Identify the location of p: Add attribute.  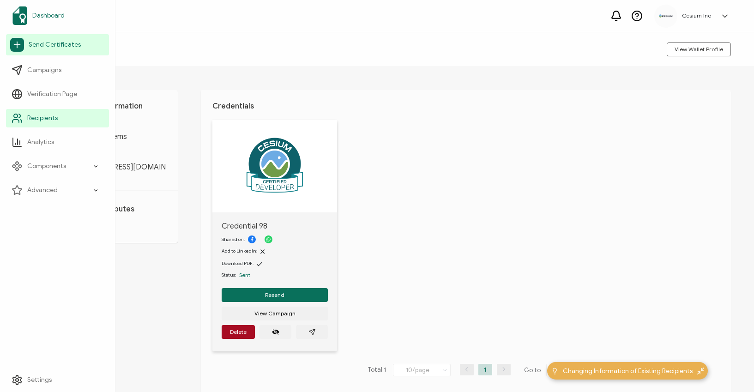
(118, 227).